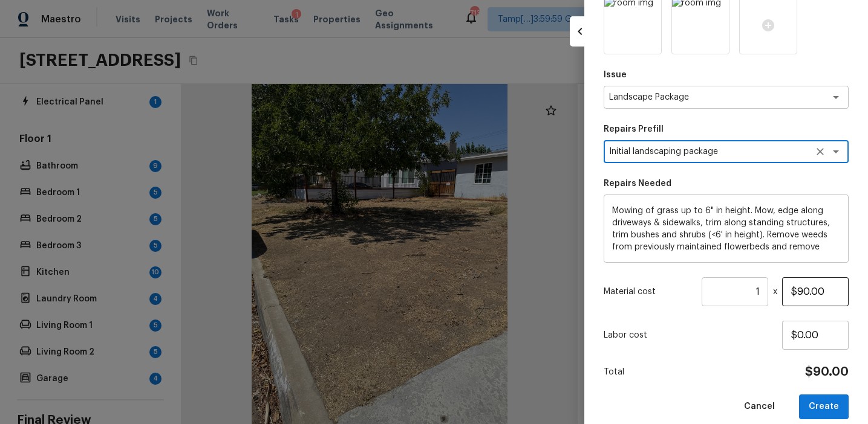 The image size is (868, 424). I want to click on button: Create, so click(824, 407).